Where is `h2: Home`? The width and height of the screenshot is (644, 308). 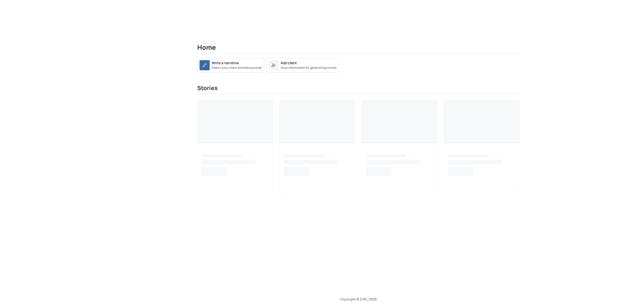 h2: Home is located at coordinates (359, 49).